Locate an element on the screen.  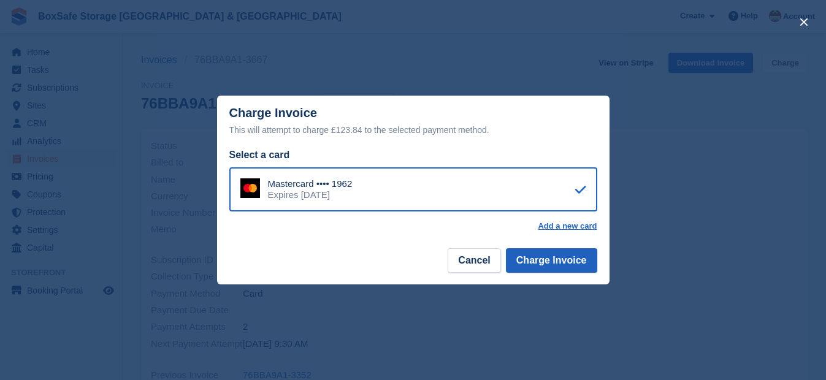
button: Charge Invoice is located at coordinates (551, 261).